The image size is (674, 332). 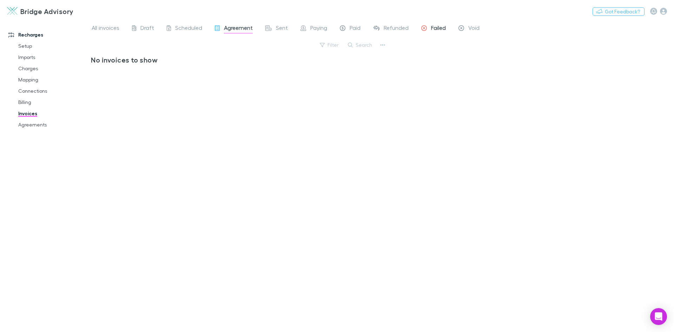 I want to click on button: Got Feedback?, so click(x=618, y=12).